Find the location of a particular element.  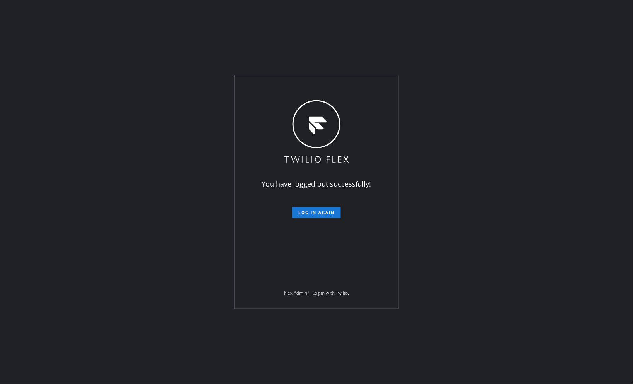

span: Flex Admin? is located at coordinates (297, 292).